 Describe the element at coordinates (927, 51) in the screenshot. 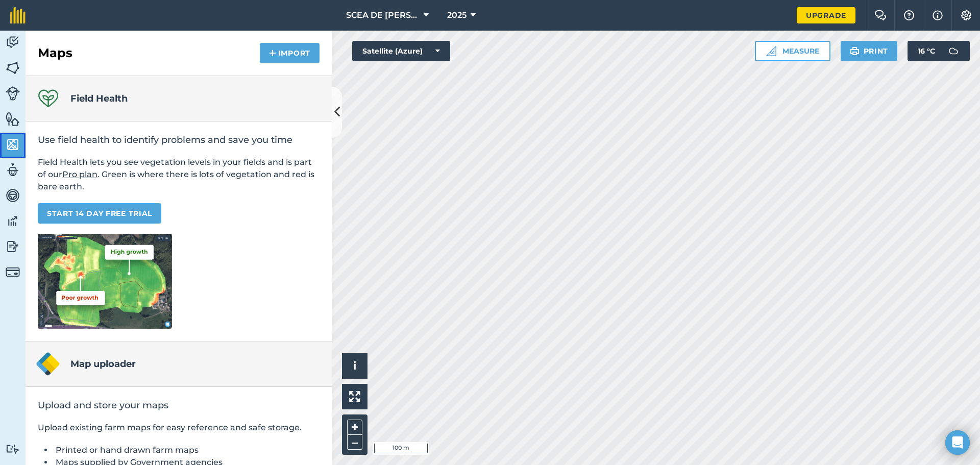

I see `span: 16 ° C` at that location.